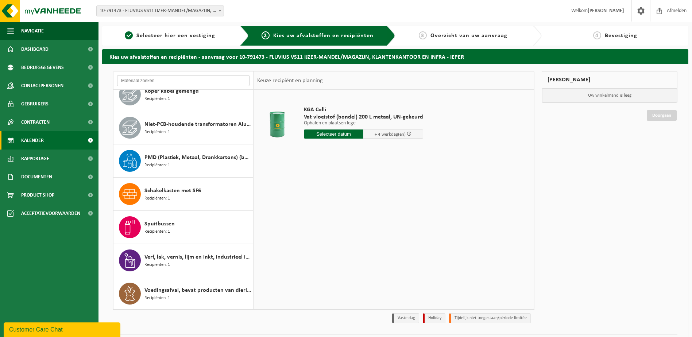 Image resolution: width=692 pixels, height=337 pixels. Describe the element at coordinates (198, 290) in the screenshot. I see `span: Voedingsafval, bevat producten van dierlijke oorsprong, onverpakt, categorie 3` at that location.